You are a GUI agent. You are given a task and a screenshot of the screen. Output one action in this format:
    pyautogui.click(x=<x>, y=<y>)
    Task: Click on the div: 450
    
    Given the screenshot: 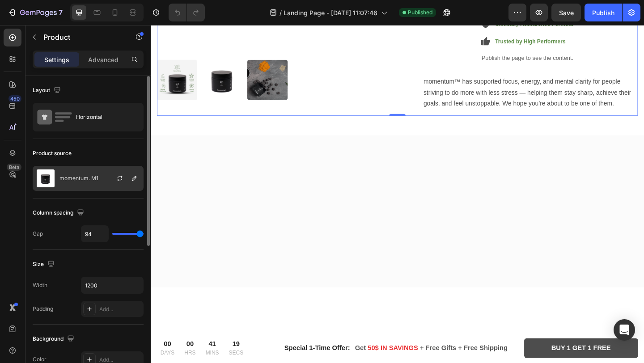 What is the action you would take?
    pyautogui.click(x=15, y=99)
    